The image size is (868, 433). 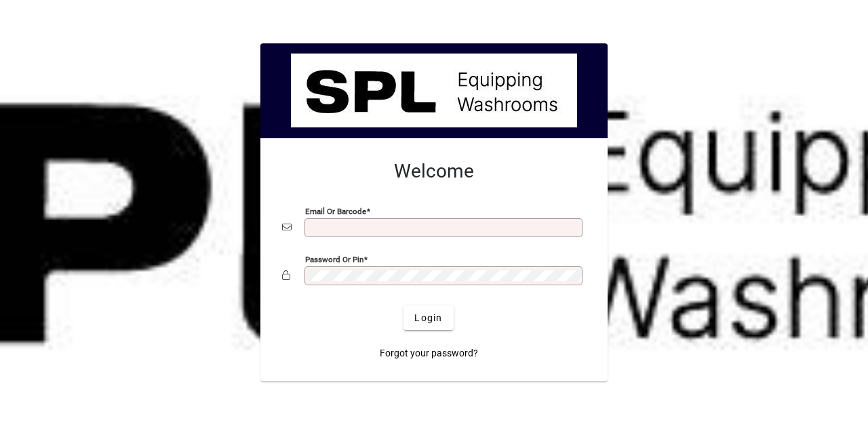 I want to click on span: Forgot your password?, so click(x=428, y=353).